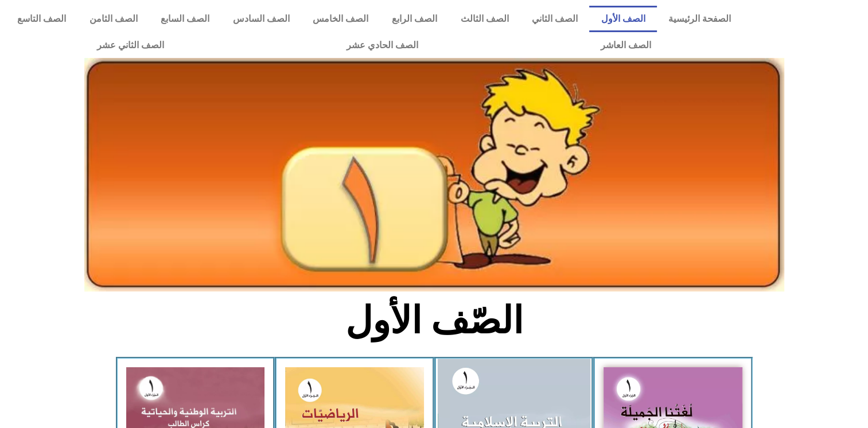 This screenshot has width=868, height=428. I want to click on a: الصف الثاني, so click(555, 19).